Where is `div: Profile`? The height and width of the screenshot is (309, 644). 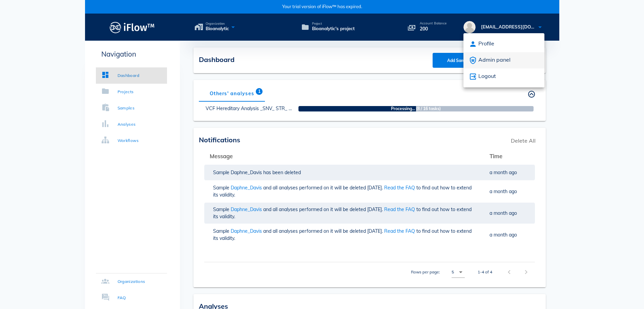 div: Profile is located at coordinates (504, 44).